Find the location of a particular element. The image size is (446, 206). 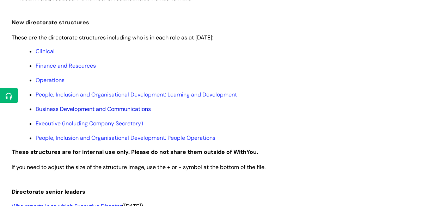

span: New directorate structures is located at coordinates (50, 22).